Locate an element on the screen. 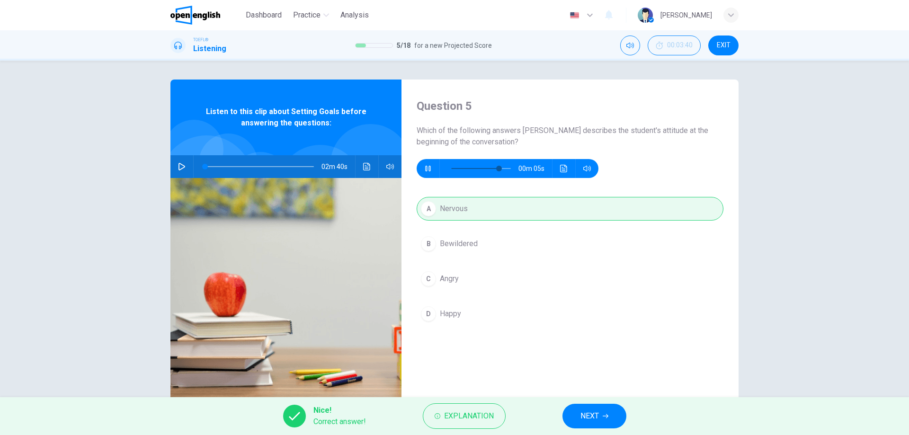 This screenshot has height=435, width=909. img: Listen to this clip about Setting Goals before answering the questions: is located at coordinates (286, 293).